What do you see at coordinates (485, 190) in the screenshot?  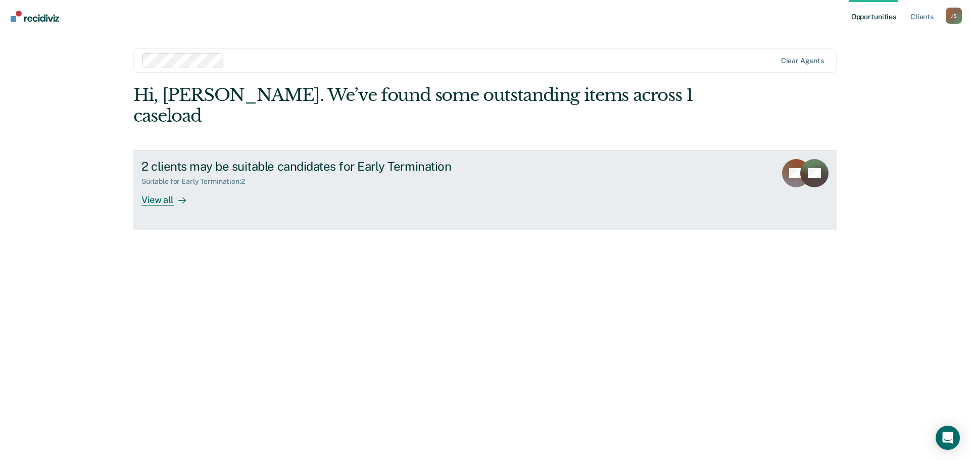 I see `a: 2 clients may be suitable candidates for Early TerminationSuitable for Early Termination:2View all` at bounding box center [485, 190].